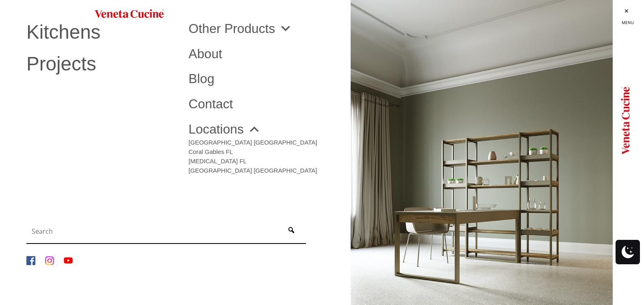 This screenshot has width=644, height=305. What do you see at coordinates (253, 150) in the screenshot?
I see `a: Coral Gables FL` at bounding box center [253, 150].